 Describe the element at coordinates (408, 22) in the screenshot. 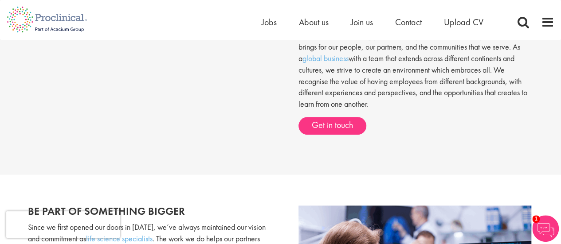

I see `a: Contact` at that location.